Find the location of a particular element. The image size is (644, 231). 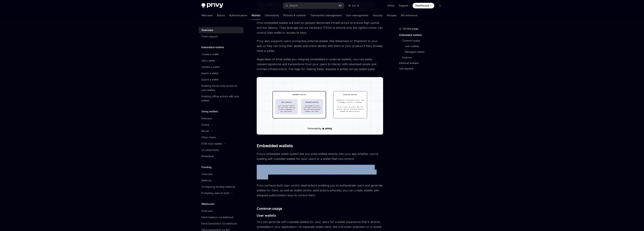

a: Fetch transaction via webhook is located at coordinates (221, 224).